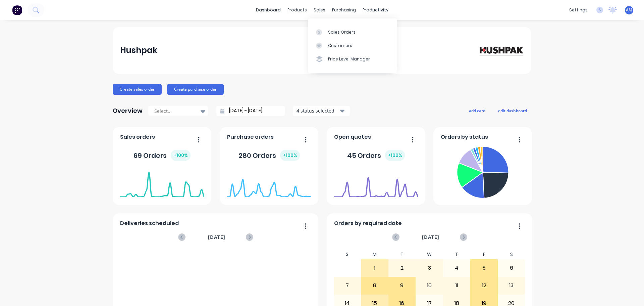 The height and width of the screenshot is (306, 644). What do you see at coordinates (457, 268) in the screenshot?
I see `div: 4` at bounding box center [457, 268].